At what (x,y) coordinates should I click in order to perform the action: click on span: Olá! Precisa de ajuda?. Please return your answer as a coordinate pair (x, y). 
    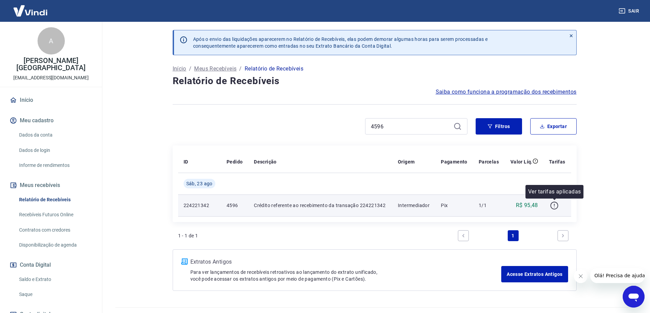
    Looking at the image, I should click on (31, 8).